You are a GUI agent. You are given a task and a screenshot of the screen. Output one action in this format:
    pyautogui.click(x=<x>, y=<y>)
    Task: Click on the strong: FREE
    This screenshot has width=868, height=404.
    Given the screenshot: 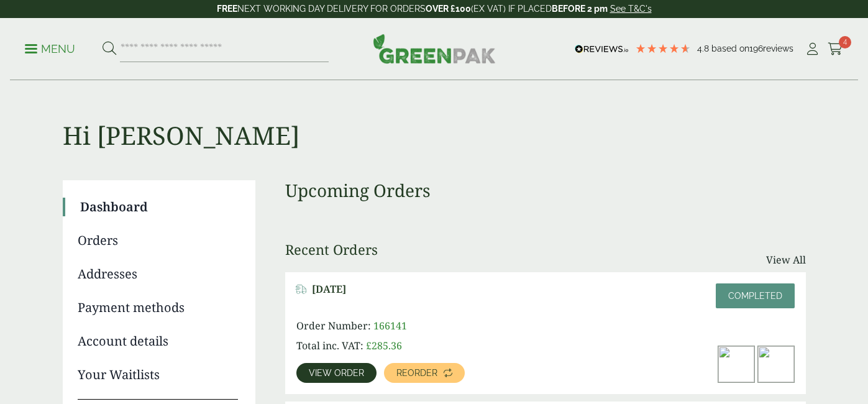 What is the action you would take?
    pyautogui.click(x=227, y=8)
    